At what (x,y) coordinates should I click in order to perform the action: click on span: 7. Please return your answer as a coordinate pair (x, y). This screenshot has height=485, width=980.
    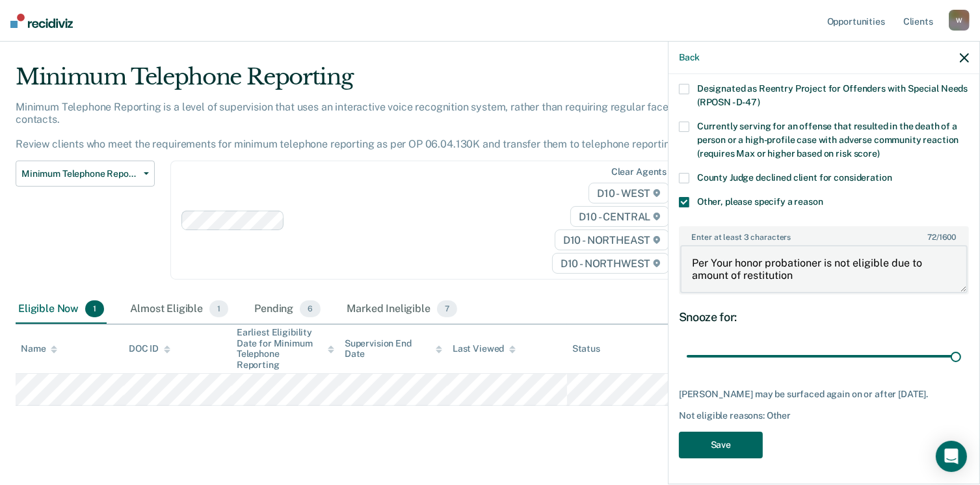
    Looking at the image, I should click on (447, 309).